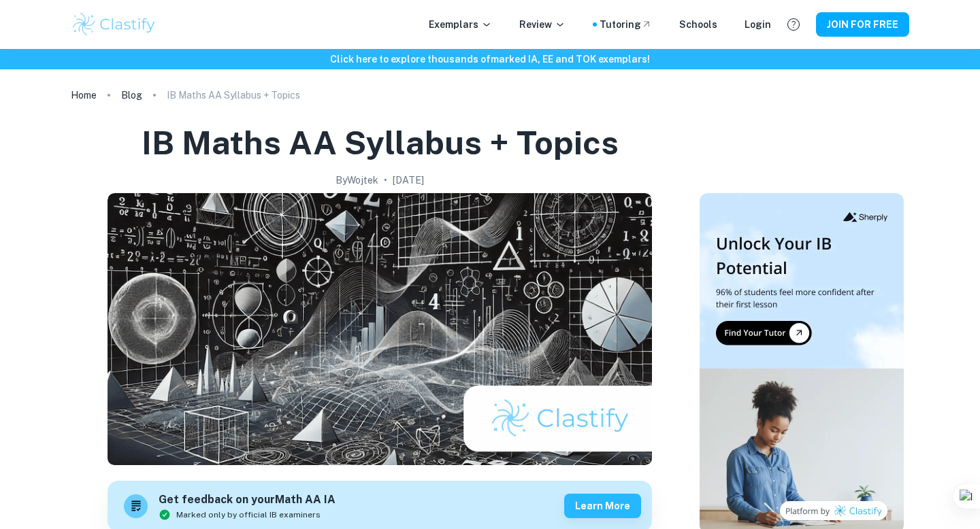  Describe the element at coordinates (380, 143) in the screenshot. I see `h1: IB Maths AA Syllabus + Topics` at that location.